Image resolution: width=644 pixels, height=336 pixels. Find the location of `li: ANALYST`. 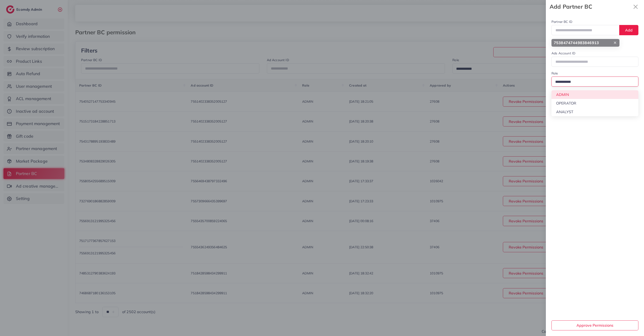

li: ANALYST is located at coordinates (595, 112).